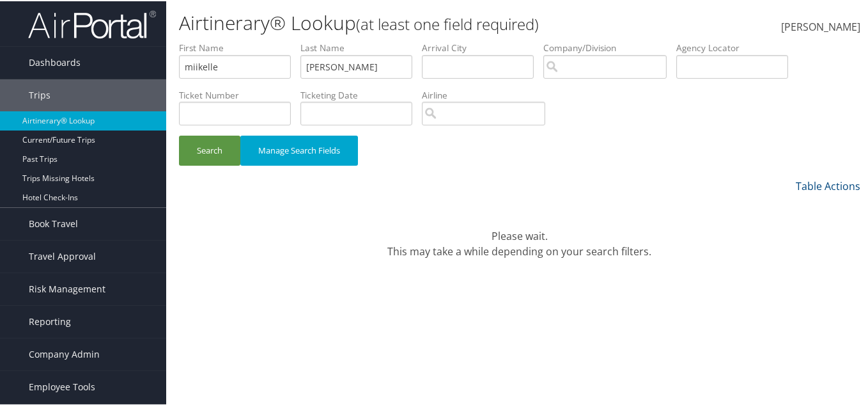 Image resolution: width=868 pixels, height=405 pixels. I want to click on label: Agency Locator, so click(737, 47).